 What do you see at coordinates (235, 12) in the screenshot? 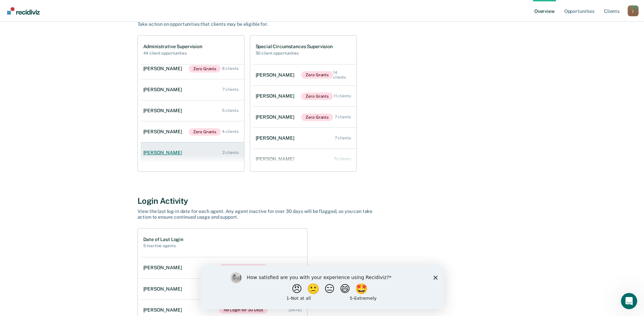
I see `div: Close survey` at bounding box center [235, 12].